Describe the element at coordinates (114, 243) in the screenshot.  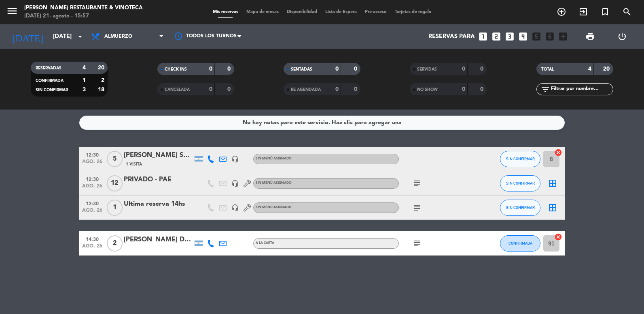
I see `span: 2` at that location.